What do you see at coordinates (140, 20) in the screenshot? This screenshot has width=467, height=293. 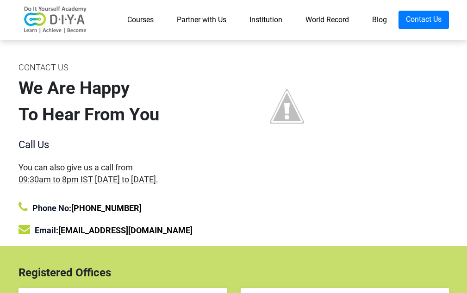 I see `a: Courses` at bounding box center [140, 20].